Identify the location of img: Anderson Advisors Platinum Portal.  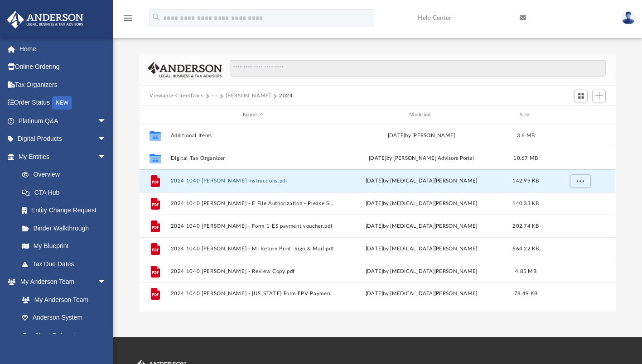
(45, 19).